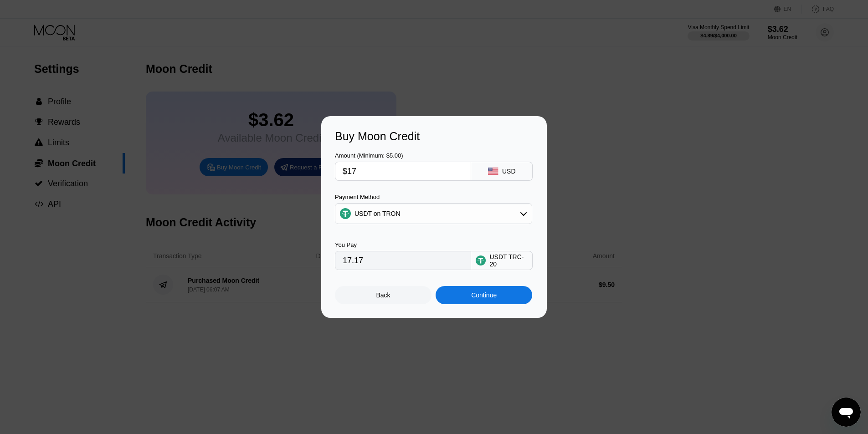 The height and width of the screenshot is (434, 868). What do you see at coordinates (383, 295) in the screenshot?
I see `div: Back` at bounding box center [383, 295].